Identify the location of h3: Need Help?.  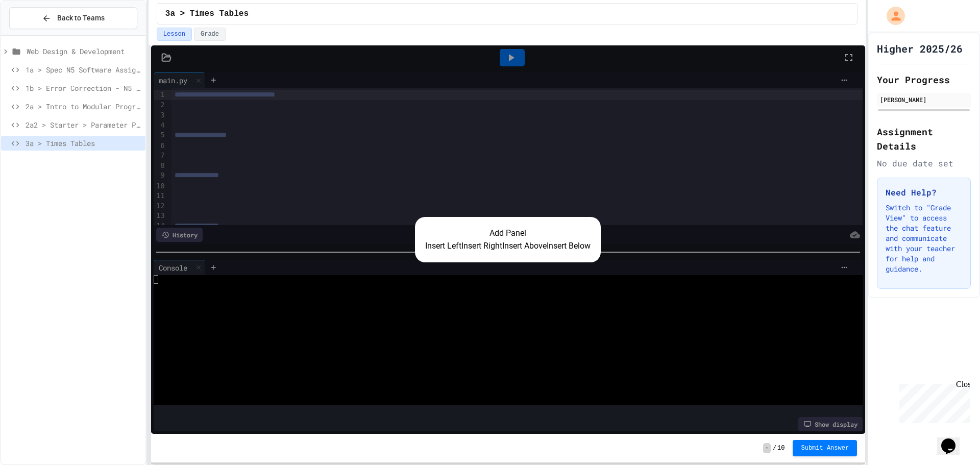
(924, 193).